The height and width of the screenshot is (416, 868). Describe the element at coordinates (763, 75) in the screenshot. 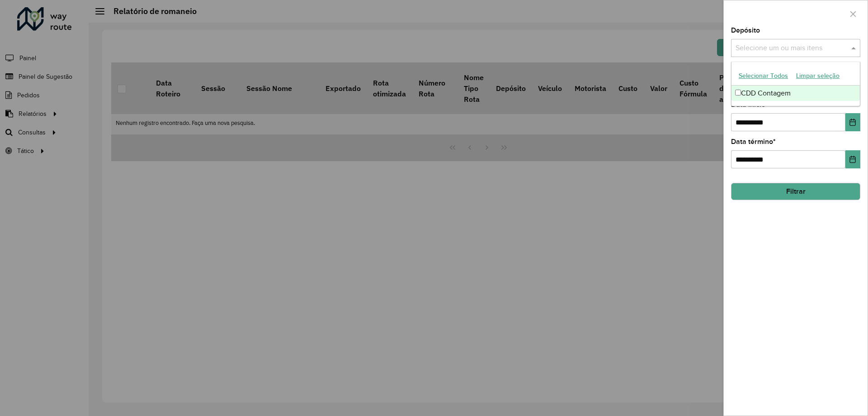

I see `button: Selecionar Todos` at that location.